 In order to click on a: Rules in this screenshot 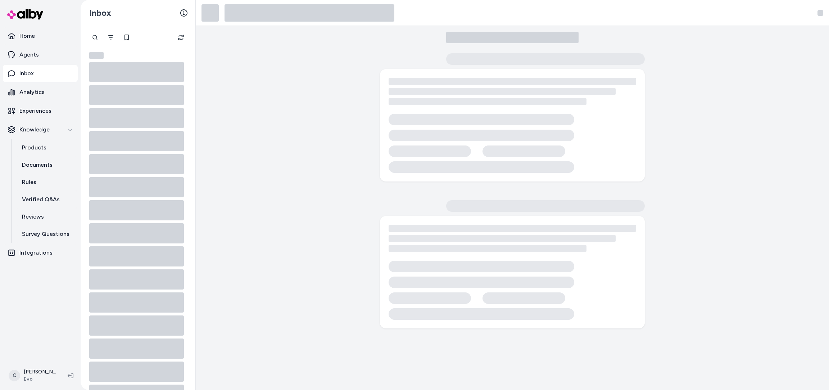, I will do `click(46, 182)`.